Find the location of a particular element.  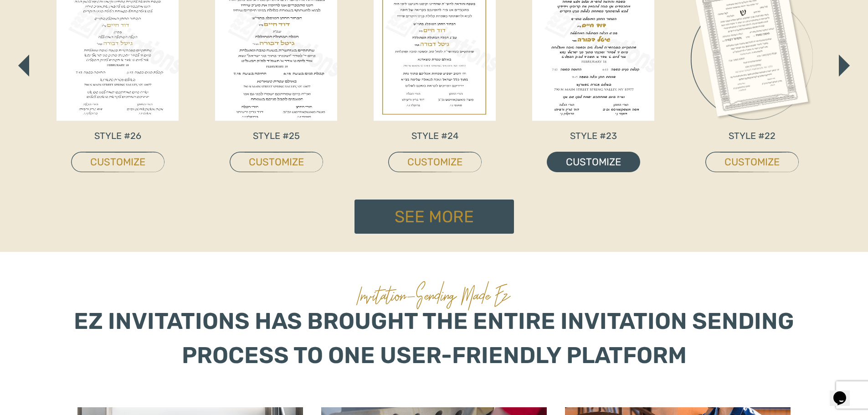

p: STYLE #26 is located at coordinates (118, 136).